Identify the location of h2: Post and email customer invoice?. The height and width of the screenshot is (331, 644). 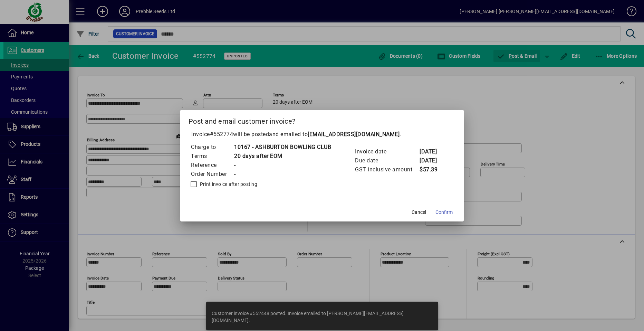
(322, 120).